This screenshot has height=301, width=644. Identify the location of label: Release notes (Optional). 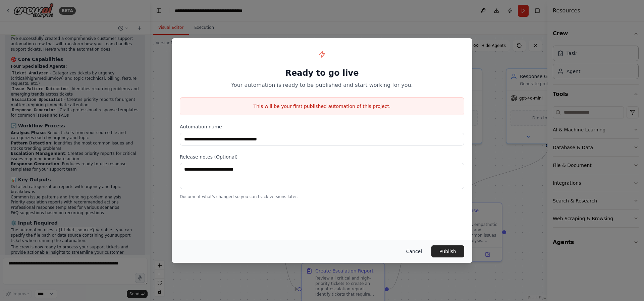
(322, 157).